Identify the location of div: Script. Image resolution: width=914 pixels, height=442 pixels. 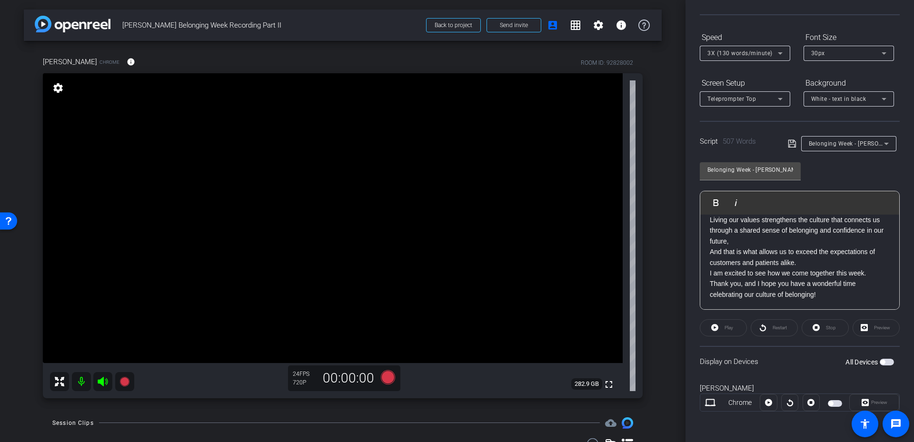
(737, 141).